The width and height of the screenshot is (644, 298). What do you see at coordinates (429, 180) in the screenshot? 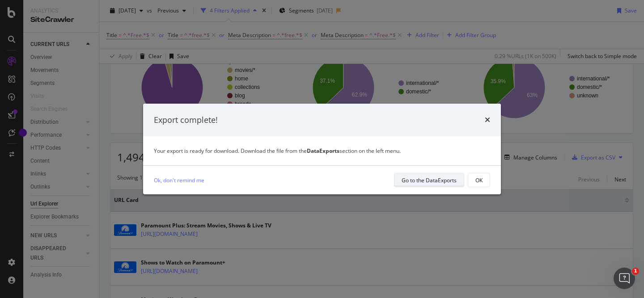
I see `button: Go to the DataExports` at bounding box center [429, 180].